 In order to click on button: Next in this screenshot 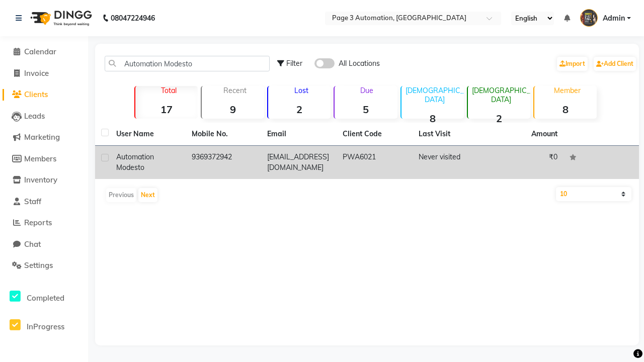, I will do `click(148, 196)`.